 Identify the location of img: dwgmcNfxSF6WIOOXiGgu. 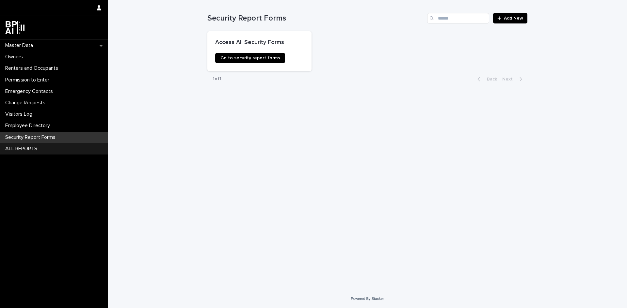
(15, 28).